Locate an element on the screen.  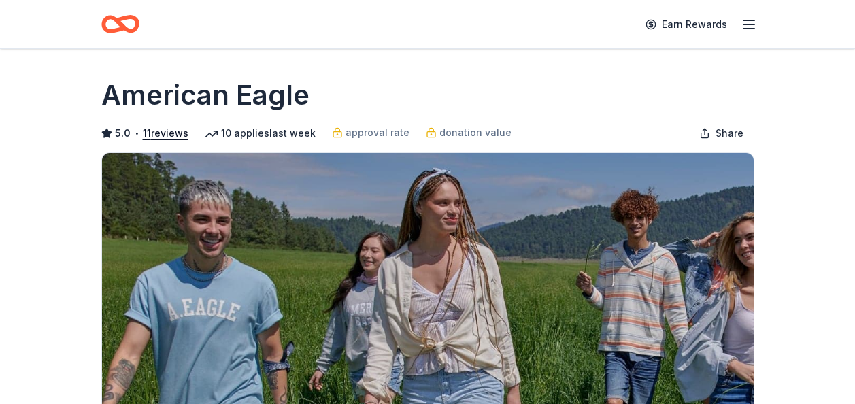
span: Share is located at coordinates (729, 133).